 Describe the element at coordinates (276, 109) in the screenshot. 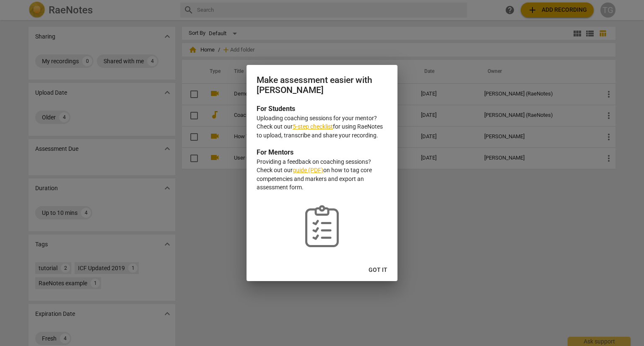

I see `b: For Students` at that location.